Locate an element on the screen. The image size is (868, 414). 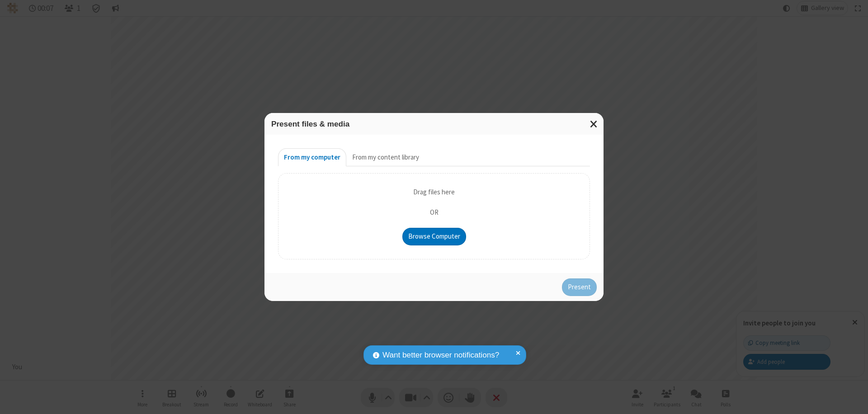
button: From my computer is located at coordinates (312, 158).